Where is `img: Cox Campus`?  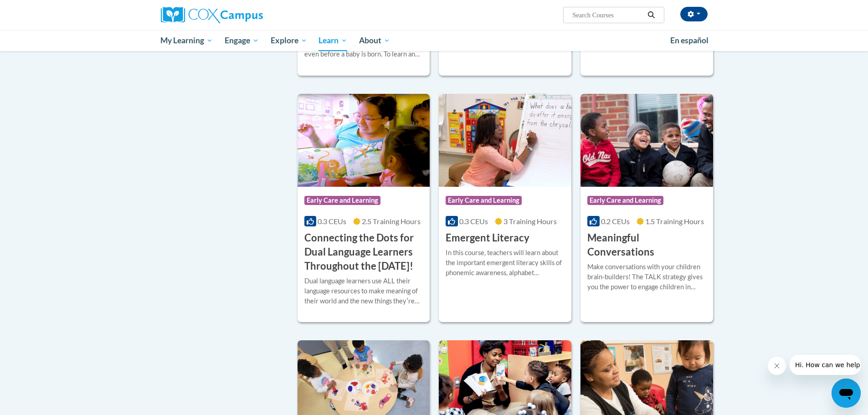
img: Cox Campus is located at coordinates (212, 15).